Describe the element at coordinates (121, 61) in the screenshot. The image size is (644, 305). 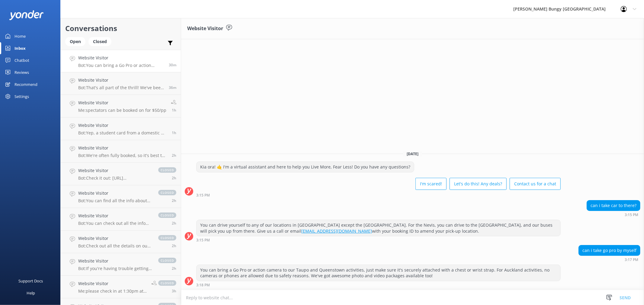
I see `a: Website VisitorBot:You can bring a Go Pro or action camera to our Taupo and Queenstown activities...` at that location.